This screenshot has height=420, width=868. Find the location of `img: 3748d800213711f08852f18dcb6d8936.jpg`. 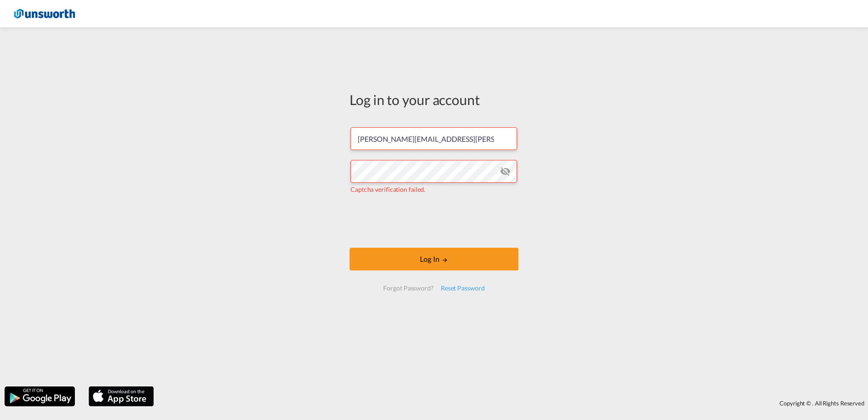

img: 3748d800213711f08852f18dcb6d8936.jpg is located at coordinates (44, 13).